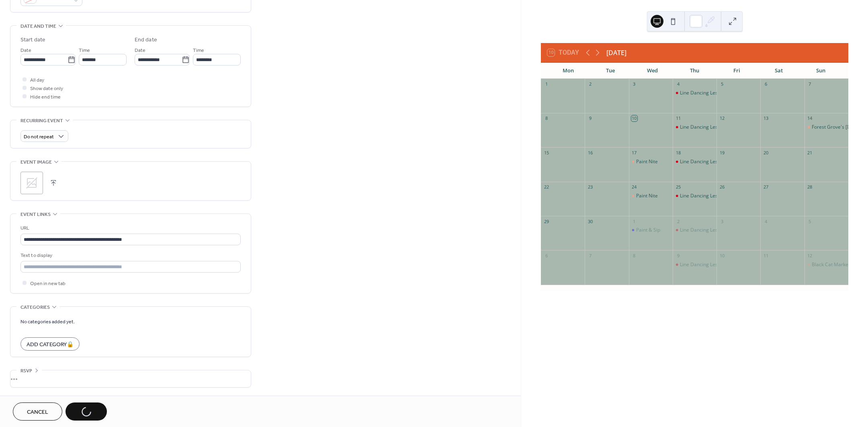 This screenshot has height=427, width=868. Describe the element at coordinates (546, 187) in the screenshot. I see `div: 22` at that location.